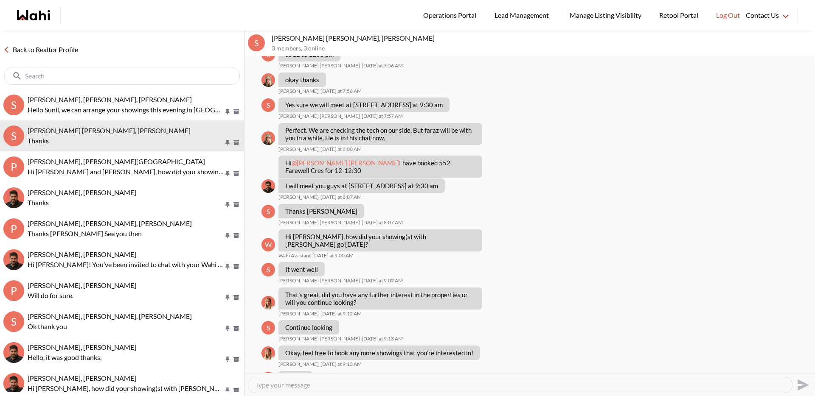 Image resolution: width=815 pixels, height=396 pixels. What do you see at coordinates (14, 353) in the screenshot?
I see `img: J` at bounding box center [14, 353].